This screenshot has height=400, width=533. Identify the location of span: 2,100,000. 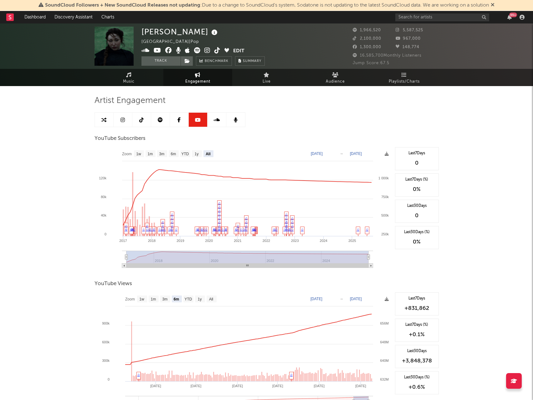
(366, 38).